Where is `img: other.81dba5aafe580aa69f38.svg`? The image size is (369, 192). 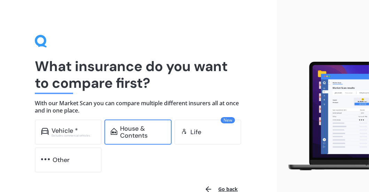
img: other.81dba5aafe580aa69f38.svg is located at coordinates (45, 159).